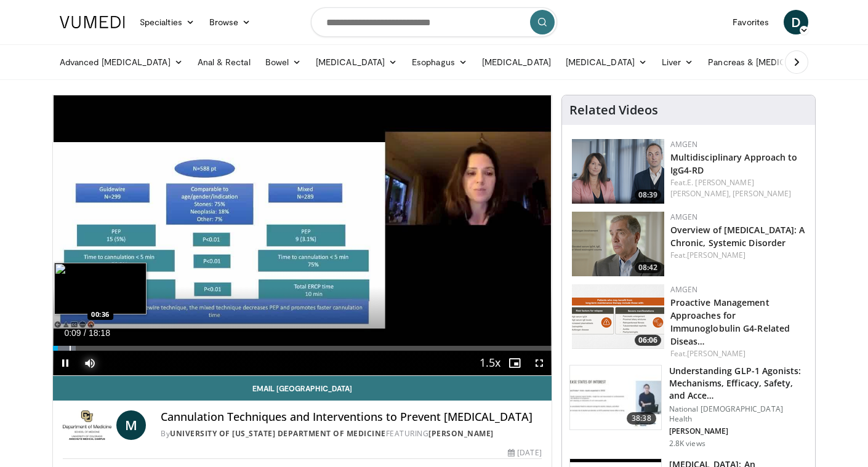 The height and width of the screenshot is (467, 868). Describe the element at coordinates (230, 22) in the screenshot. I see `a: Browse` at that location.